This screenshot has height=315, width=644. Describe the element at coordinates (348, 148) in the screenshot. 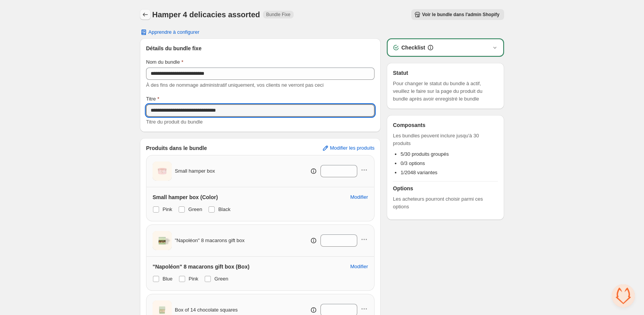

I see `button: Modifier les produits` at that location.